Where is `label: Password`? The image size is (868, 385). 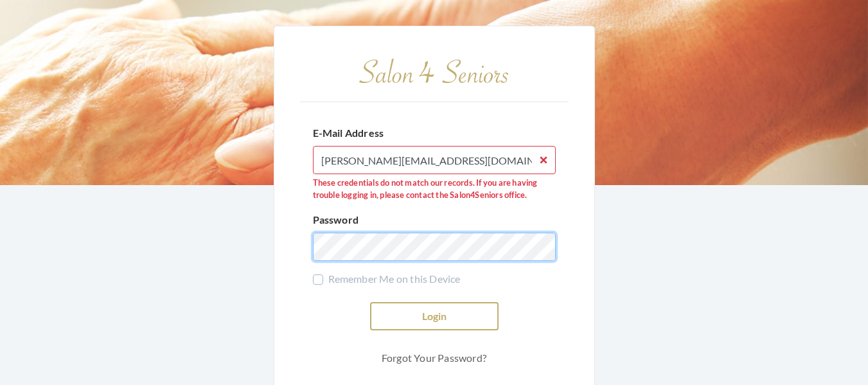
label: Password is located at coordinates (336, 220).